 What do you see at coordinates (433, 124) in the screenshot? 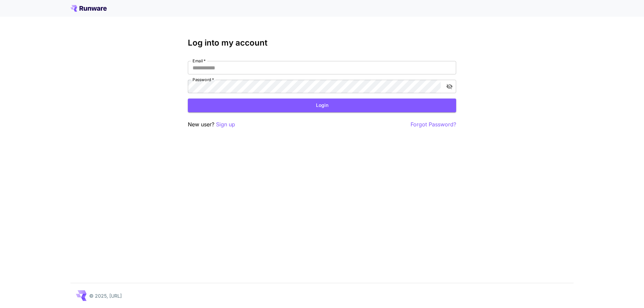
I see `p: Forgot Password?` at bounding box center [433, 124].